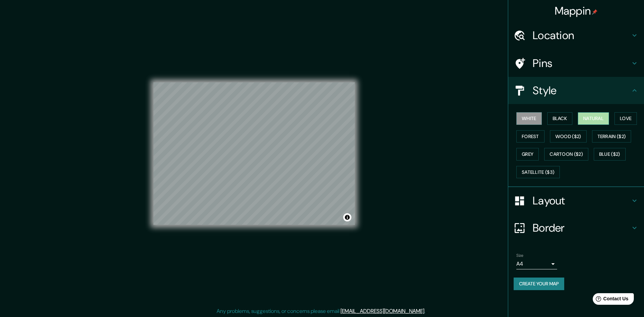  Describe the element at coordinates (612, 137) in the screenshot. I see `button: Terrain ($2)` at that location.